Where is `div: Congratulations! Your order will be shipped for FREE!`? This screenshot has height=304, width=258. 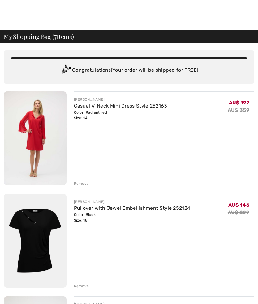 div: Congratulations! Your order will be shipped for FREE! is located at coordinates (129, 71).